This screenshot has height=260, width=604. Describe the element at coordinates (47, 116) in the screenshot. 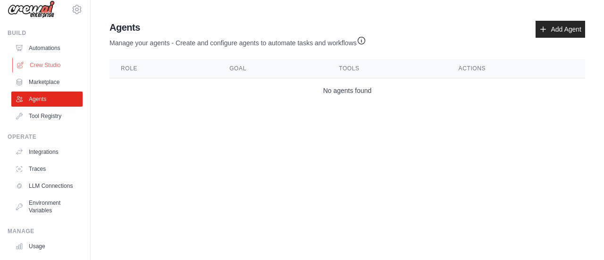

I see `a: Tool Registry` at that location.